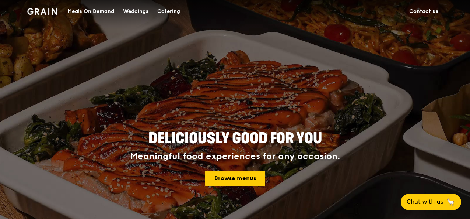 The width and height of the screenshot is (470, 219). I want to click on a: Contact us, so click(424, 11).